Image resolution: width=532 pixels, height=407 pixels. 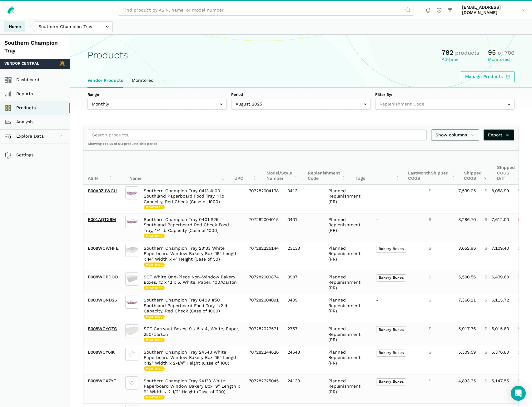 What do you see at coordinates (101, 352) in the screenshot?
I see `a: B008WCY6IK` at bounding box center [101, 352].